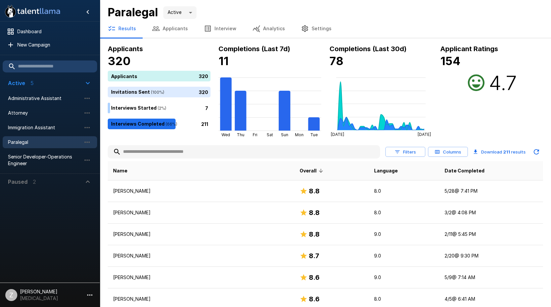  I want to click on tspan: Tue, so click(314, 135).